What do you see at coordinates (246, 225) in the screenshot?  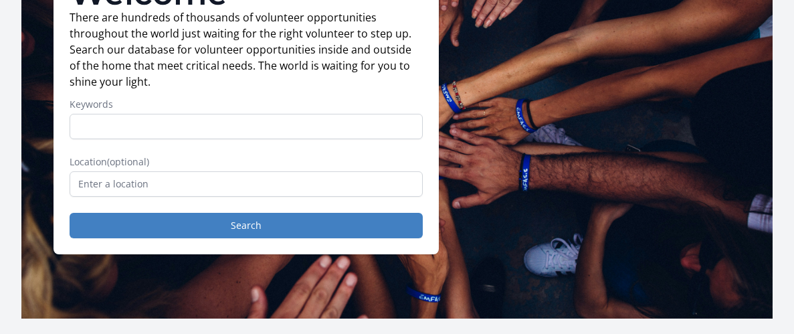 I see `button: Search` at bounding box center [246, 225].